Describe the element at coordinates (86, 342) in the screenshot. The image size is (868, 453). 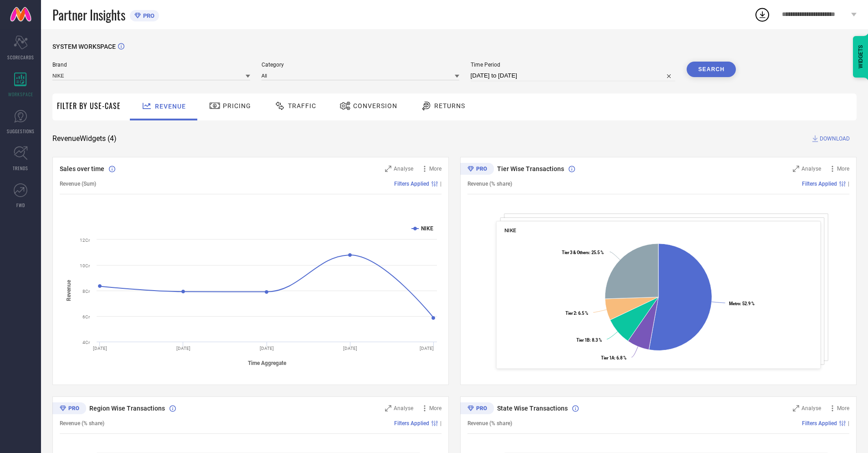
I see `text: 4Cr` at that location.